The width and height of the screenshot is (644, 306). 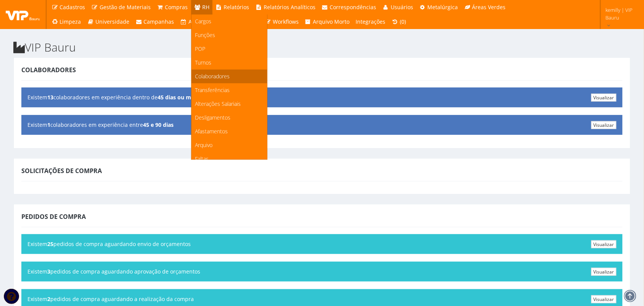 What do you see at coordinates (230, 49) in the screenshot?
I see `a: POP` at bounding box center [230, 49].